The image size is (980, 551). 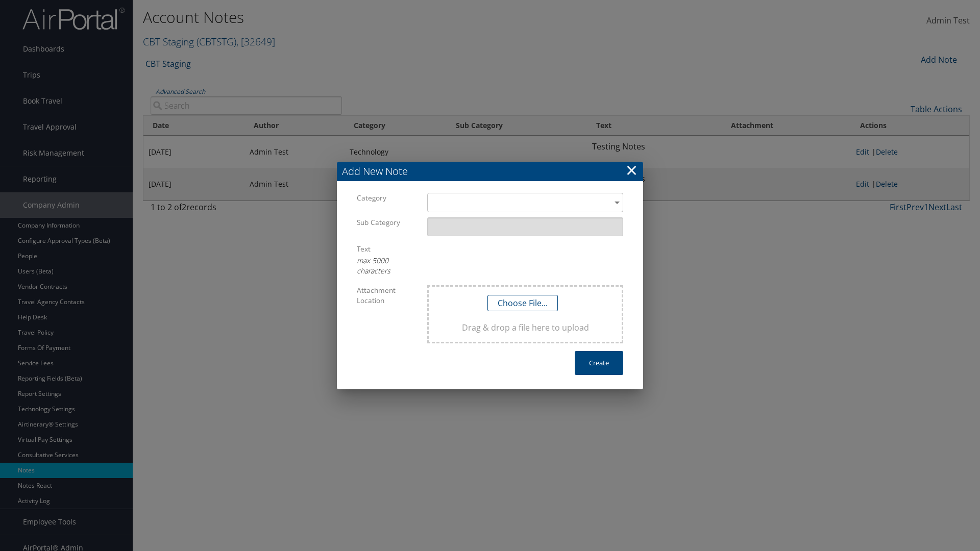 What do you see at coordinates (525, 328) in the screenshot?
I see `span: Drag & drop a file here to upload` at bounding box center [525, 328].